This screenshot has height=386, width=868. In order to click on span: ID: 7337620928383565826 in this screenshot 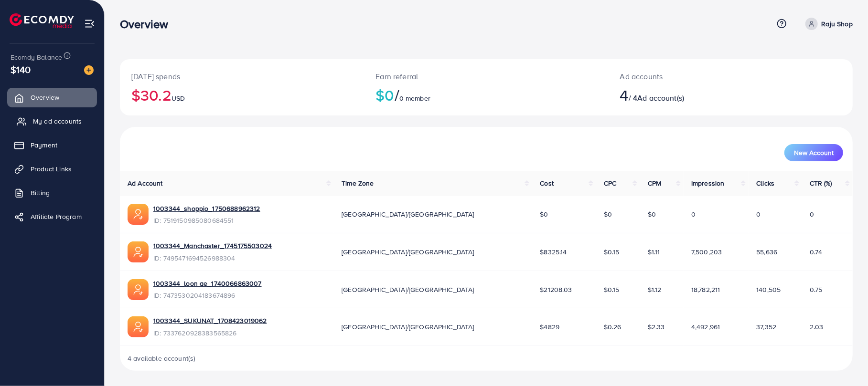, I will do `click(210, 333)`.